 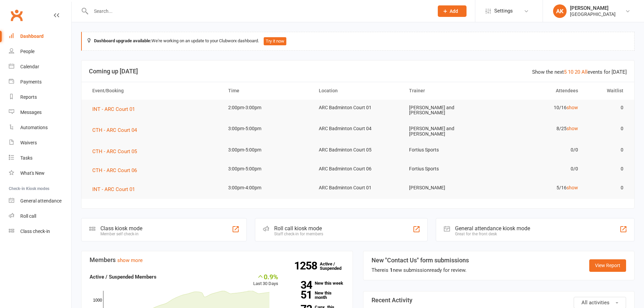 What do you see at coordinates (504, 11) in the screenshot?
I see `span: Settings` at bounding box center [504, 11].